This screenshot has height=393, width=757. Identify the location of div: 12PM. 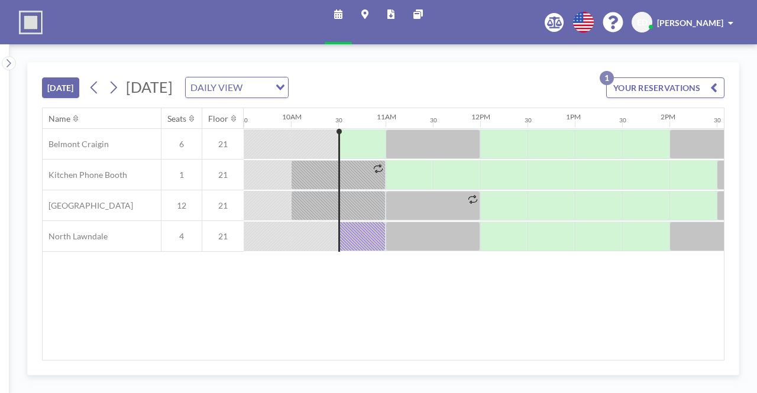
(481, 116).